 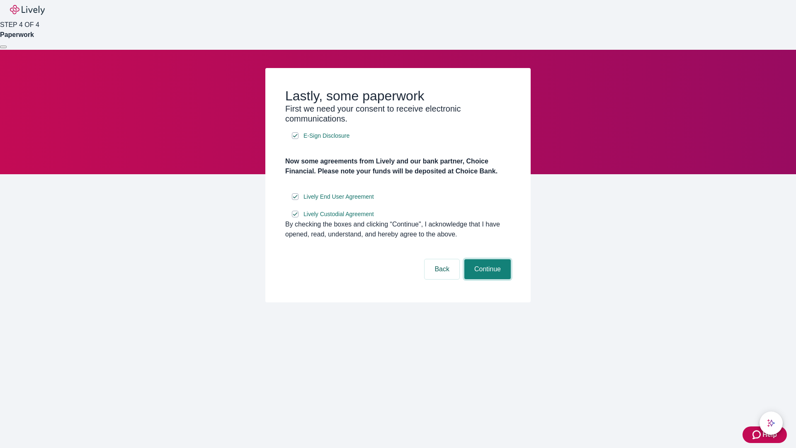 What do you see at coordinates (769, 434) in the screenshot?
I see `span: Help` at bounding box center [769, 434].